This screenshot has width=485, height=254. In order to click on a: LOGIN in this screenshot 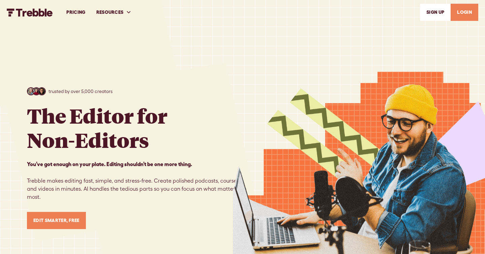, I will do `click(464, 12)`.